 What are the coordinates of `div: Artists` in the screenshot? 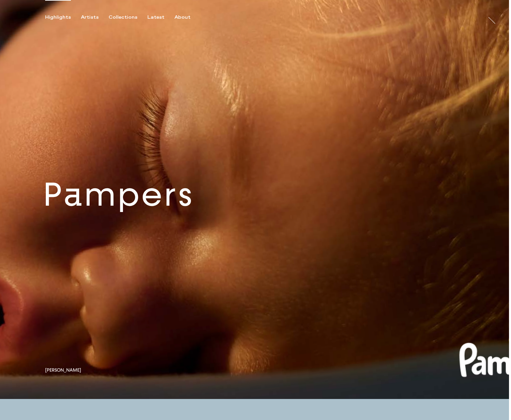 It's located at (89, 18).